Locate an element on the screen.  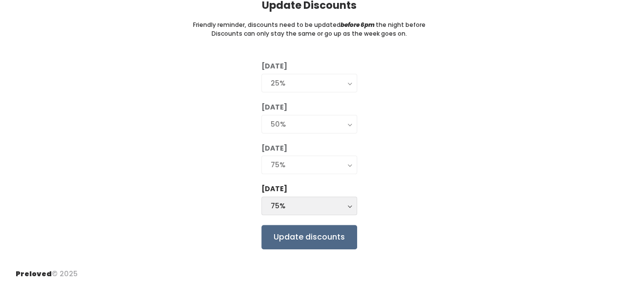
span: Preloved is located at coordinates (34, 274).